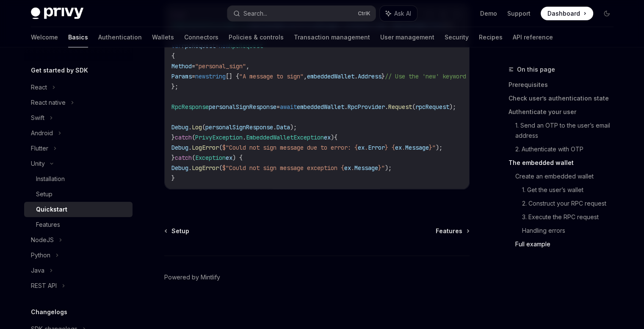 The height and width of the screenshot is (329, 644). Describe the element at coordinates (44, 37) in the screenshot. I see `a: Welcome` at that location.